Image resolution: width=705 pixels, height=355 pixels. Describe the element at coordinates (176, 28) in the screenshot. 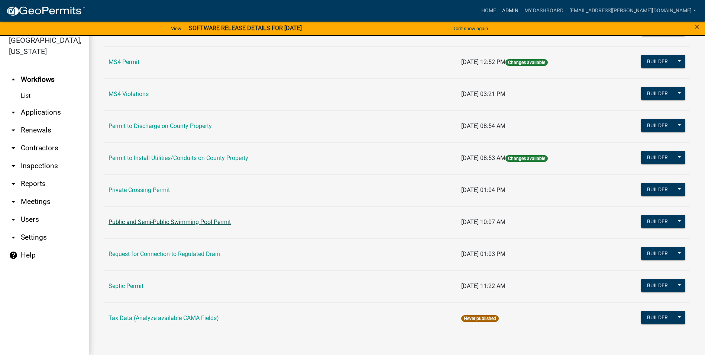

I see `a: View` at that location.